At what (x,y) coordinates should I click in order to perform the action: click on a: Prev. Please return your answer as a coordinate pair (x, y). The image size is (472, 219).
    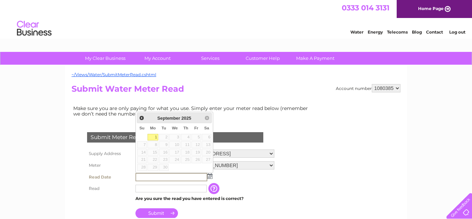
    Looking at the image, I should click on (142, 117).